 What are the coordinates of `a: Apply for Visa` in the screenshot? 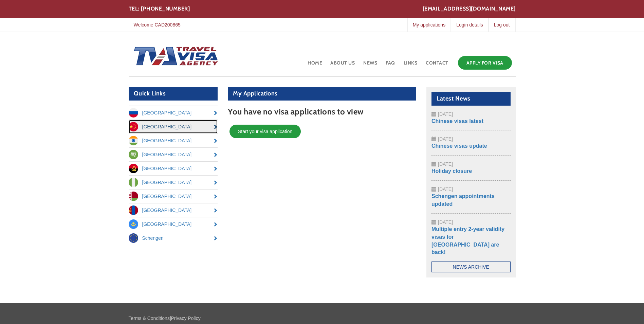 It's located at (485, 63).